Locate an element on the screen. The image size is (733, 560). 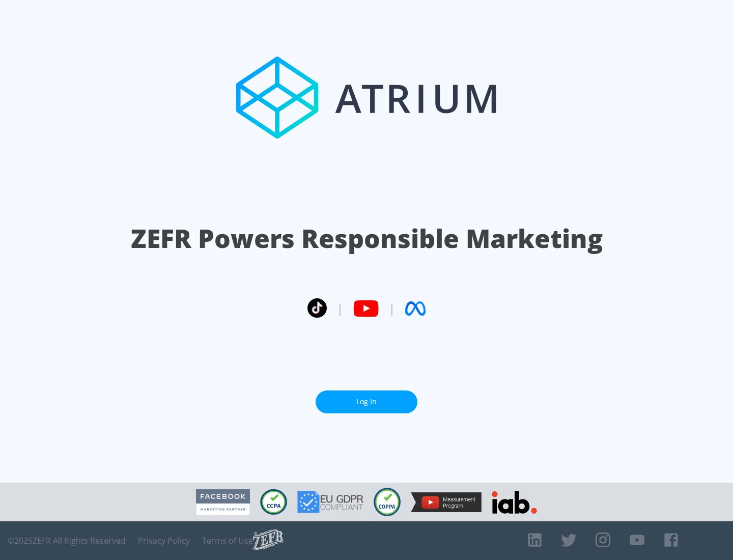
span: © 2025 ZEFR All Rights Reserved is located at coordinates (66, 540).